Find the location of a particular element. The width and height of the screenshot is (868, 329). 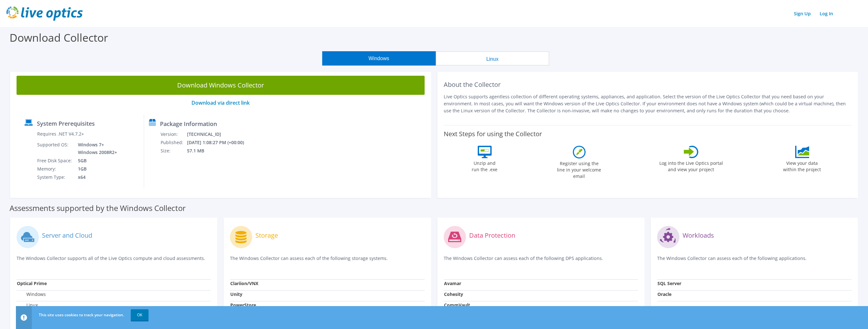

p: The Windows Collector can assess each of the following DPS applications. is located at coordinates (541, 261).